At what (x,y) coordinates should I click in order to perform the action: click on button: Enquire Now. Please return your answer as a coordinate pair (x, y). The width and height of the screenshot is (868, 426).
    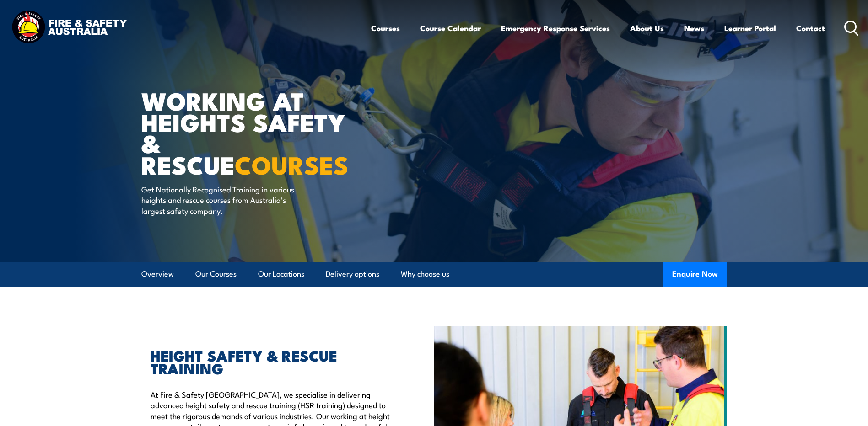
    Looking at the image, I should click on (695, 274).